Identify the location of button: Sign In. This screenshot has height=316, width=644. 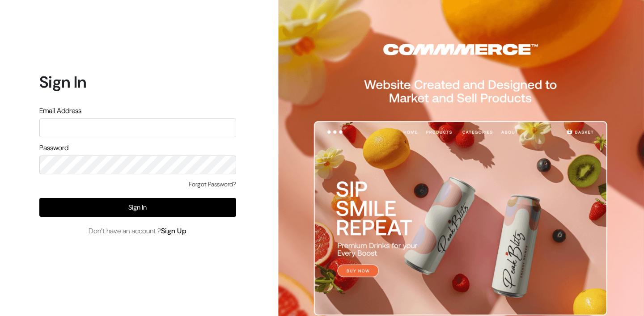
(137, 207).